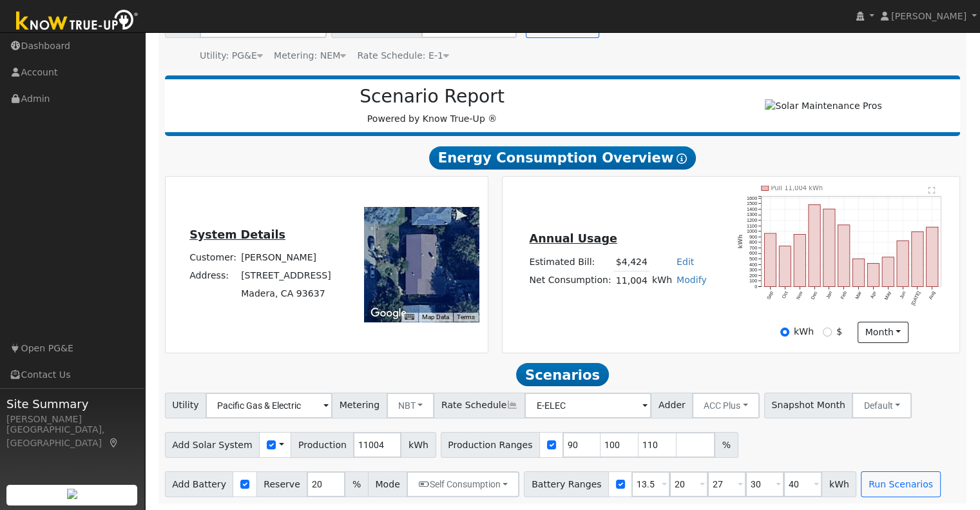 The height and width of the screenshot is (510, 980). What do you see at coordinates (199, 484) in the screenshot?
I see `span: Add Battery` at bounding box center [199, 484].